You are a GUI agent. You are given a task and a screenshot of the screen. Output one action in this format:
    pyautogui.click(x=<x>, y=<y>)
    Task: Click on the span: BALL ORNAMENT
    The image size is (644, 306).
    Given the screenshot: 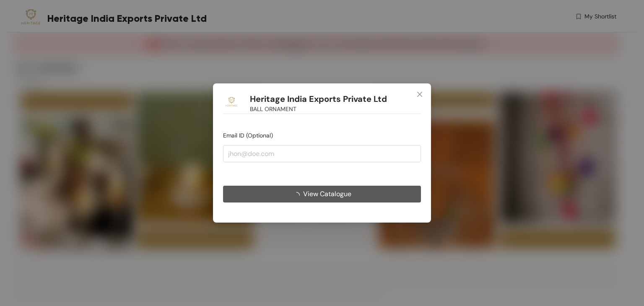 What is the action you would take?
    pyautogui.click(x=273, y=109)
    